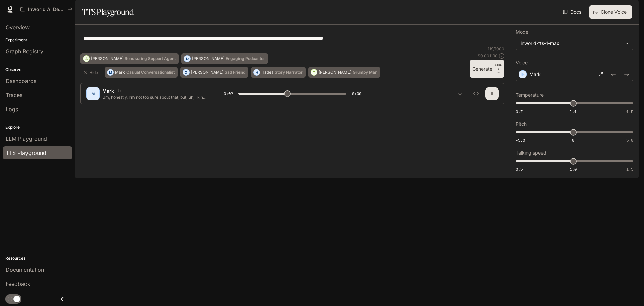 The width and height of the screenshot is (644, 306). What do you see at coordinates (531, 153) in the screenshot?
I see `p: Talking speed` at bounding box center [531, 153].